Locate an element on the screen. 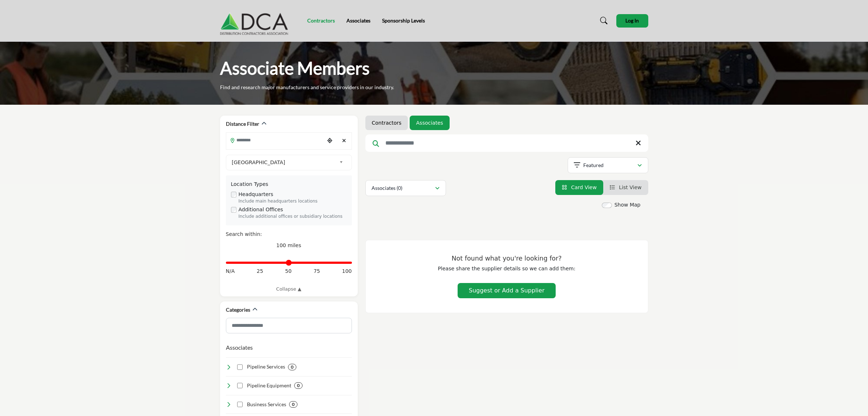 This screenshot has height=416, width=868. a: View Card is located at coordinates (579, 187).